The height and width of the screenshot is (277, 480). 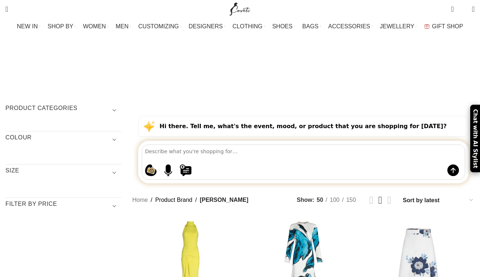 I want to click on h3: Filter by price, so click(x=63, y=206).